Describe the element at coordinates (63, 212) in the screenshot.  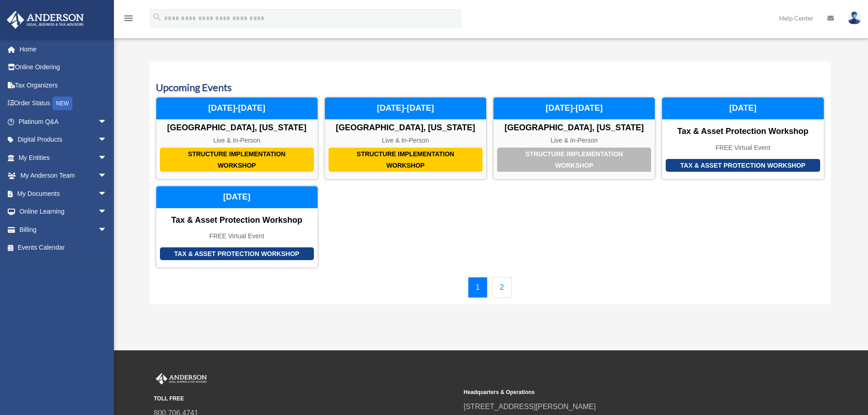
I see `a: Online Learningarrow_drop_down` at that location.